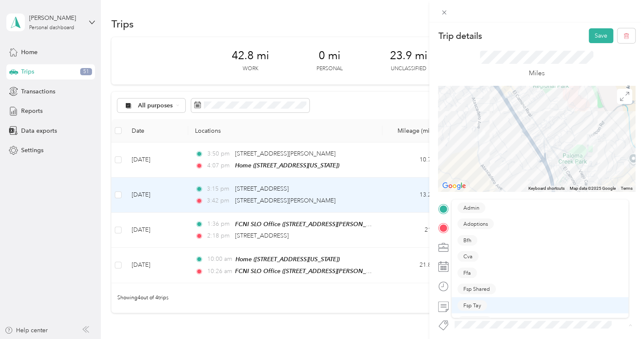  What do you see at coordinates (627, 188) in the screenshot?
I see `a: Terms (opens in new tab)` at bounding box center [627, 188].